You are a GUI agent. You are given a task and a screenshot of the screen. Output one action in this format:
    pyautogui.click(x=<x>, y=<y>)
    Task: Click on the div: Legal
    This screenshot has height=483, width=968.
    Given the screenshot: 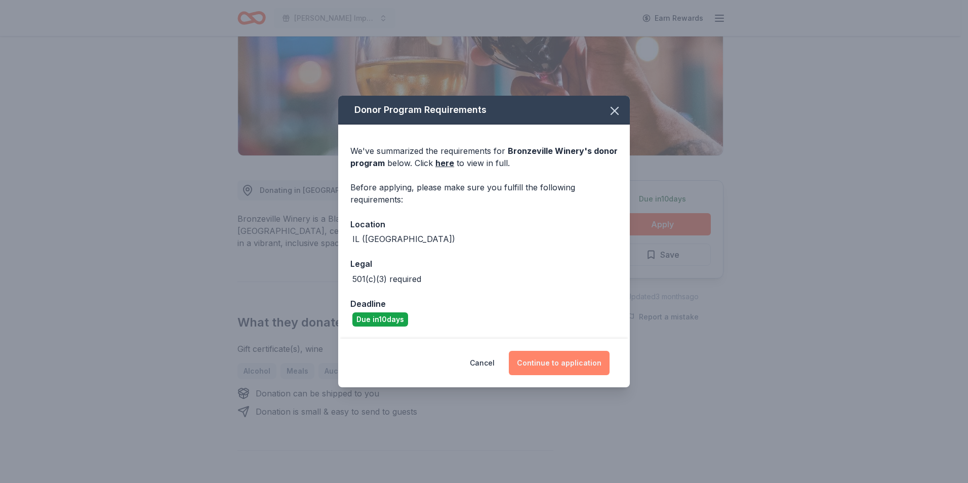 What is the action you would take?
    pyautogui.click(x=484, y=264)
    